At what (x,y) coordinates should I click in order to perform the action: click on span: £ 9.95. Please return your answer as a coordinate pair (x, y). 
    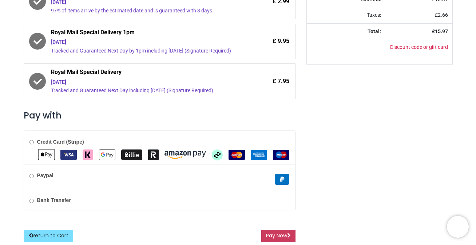
    Looking at the image, I should click on (281, 41).